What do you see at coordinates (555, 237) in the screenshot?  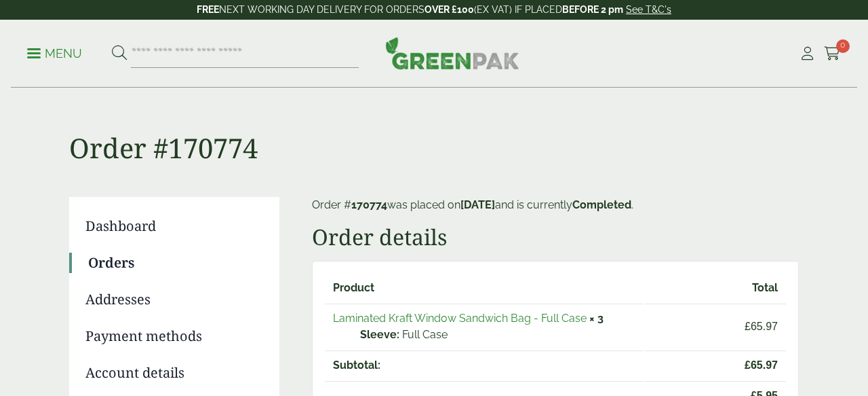 I see `h2: Order details` at bounding box center [555, 237].